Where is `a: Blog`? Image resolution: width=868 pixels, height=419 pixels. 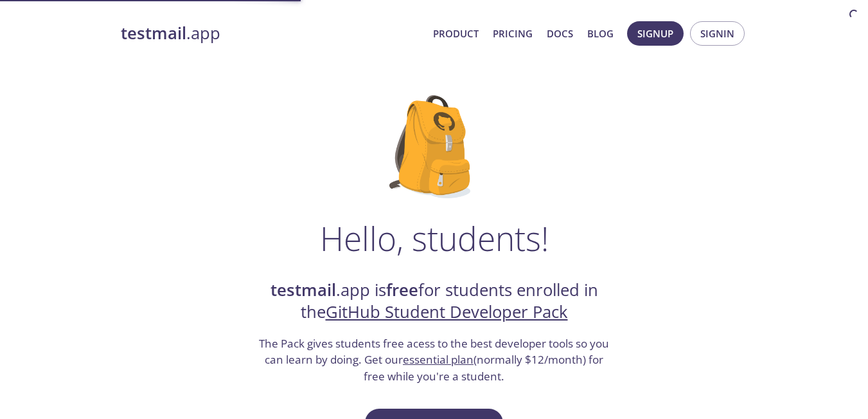 a: Blog is located at coordinates (600, 34).